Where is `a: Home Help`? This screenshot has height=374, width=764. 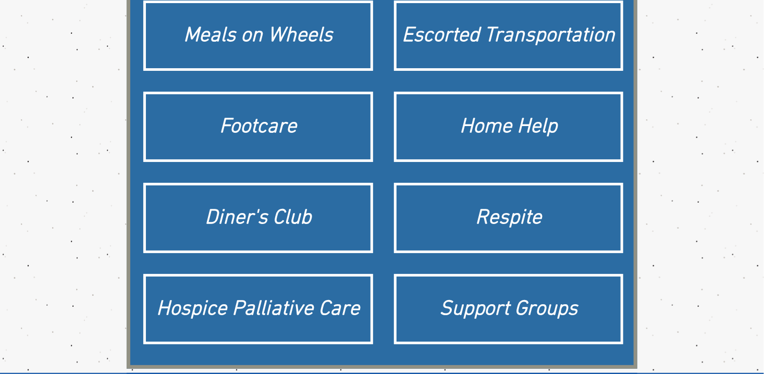
a: Home Help is located at coordinates (509, 127).